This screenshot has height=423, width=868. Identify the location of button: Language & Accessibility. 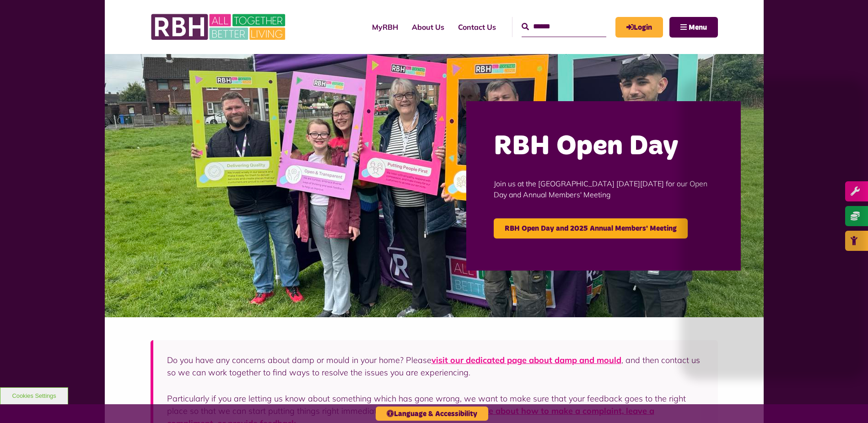
(432, 413).